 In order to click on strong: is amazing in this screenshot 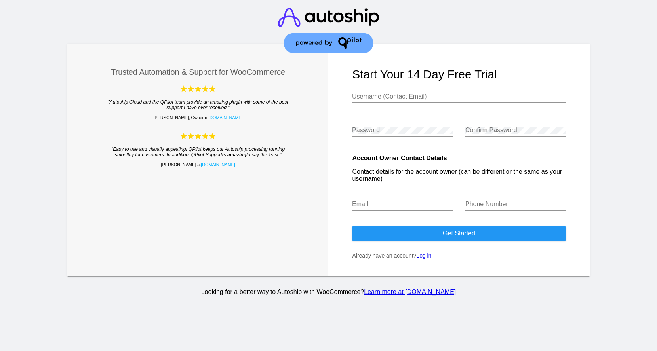, I will do `click(234, 155)`.